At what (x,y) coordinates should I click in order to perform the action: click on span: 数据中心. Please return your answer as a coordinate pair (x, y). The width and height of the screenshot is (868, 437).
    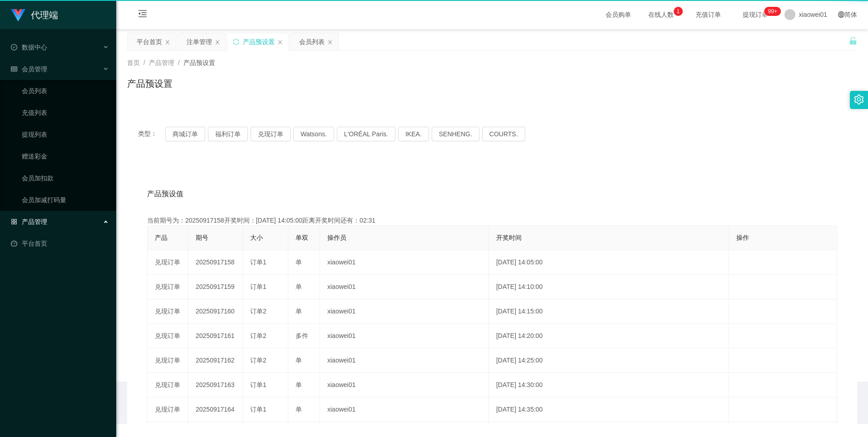
    Looking at the image, I should click on (29, 47).